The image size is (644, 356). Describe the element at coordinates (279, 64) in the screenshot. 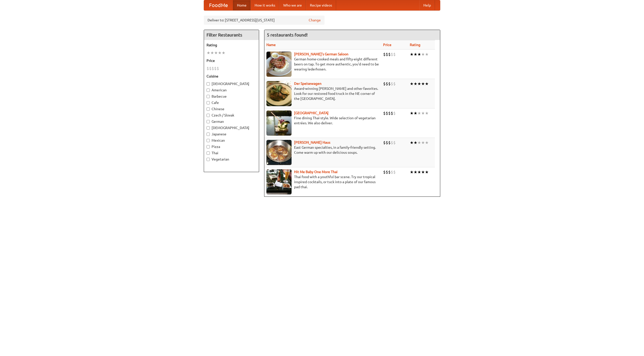

I see `img: esthers.jpg` at that location.